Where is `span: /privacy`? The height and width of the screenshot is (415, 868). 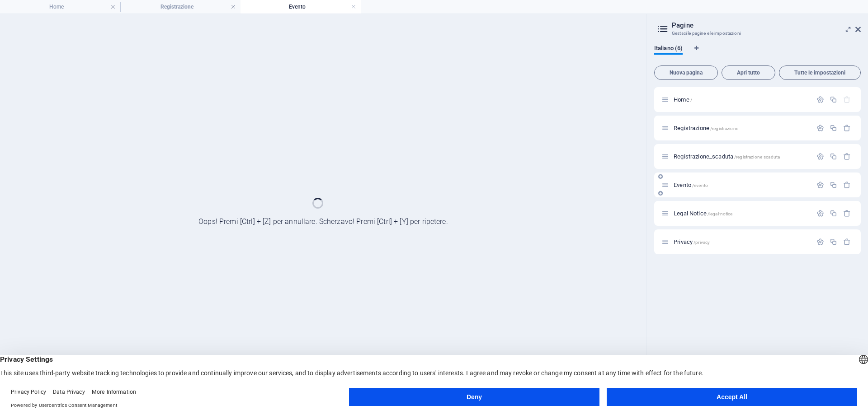
span: /privacy is located at coordinates (701, 242).